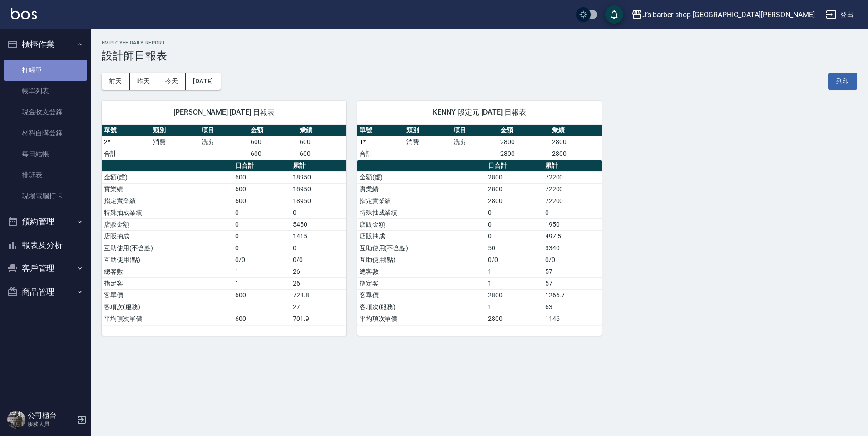 Image resolution: width=868 pixels, height=436 pixels. I want to click on td: 平均項次單價, so click(422, 319).